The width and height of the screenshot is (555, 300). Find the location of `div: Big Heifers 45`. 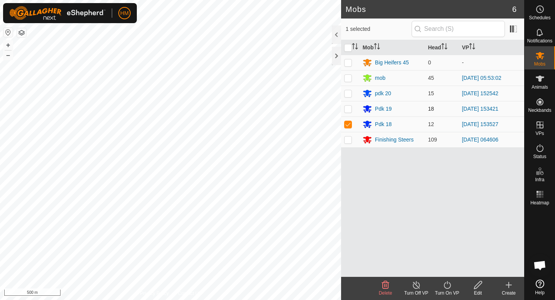

div: Big Heifers 45 is located at coordinates (392, 62).